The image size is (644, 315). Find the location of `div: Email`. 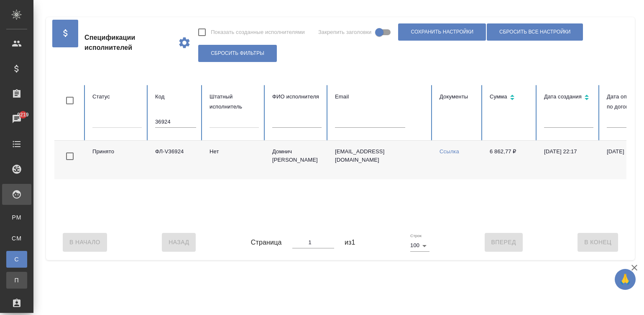

div: Email is located at coordinates (380, 97).